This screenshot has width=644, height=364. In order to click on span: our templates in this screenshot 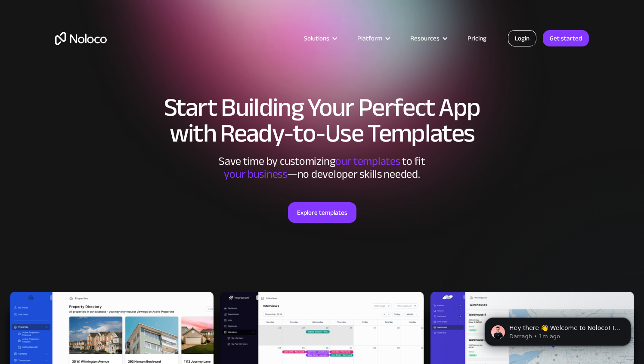, I will do `click(368, 161)`.